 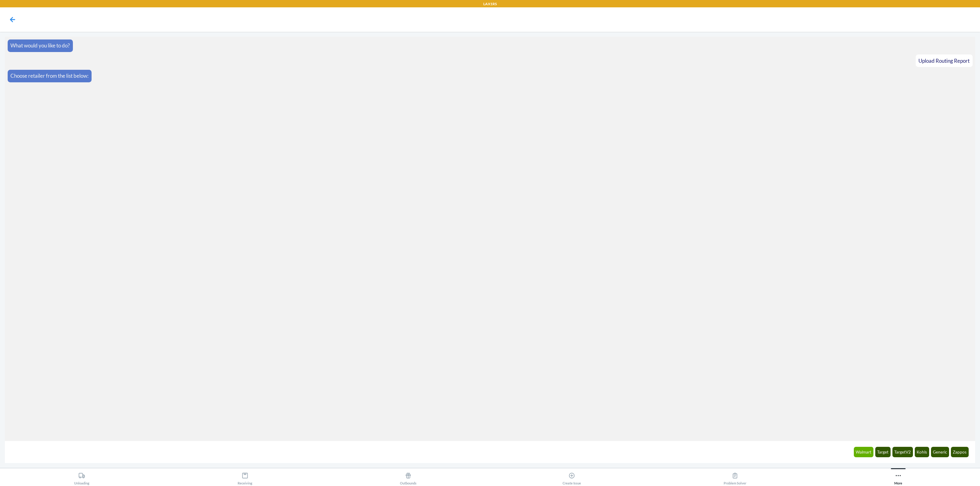 I want to click on button: Target, so click(x=883, y=452).